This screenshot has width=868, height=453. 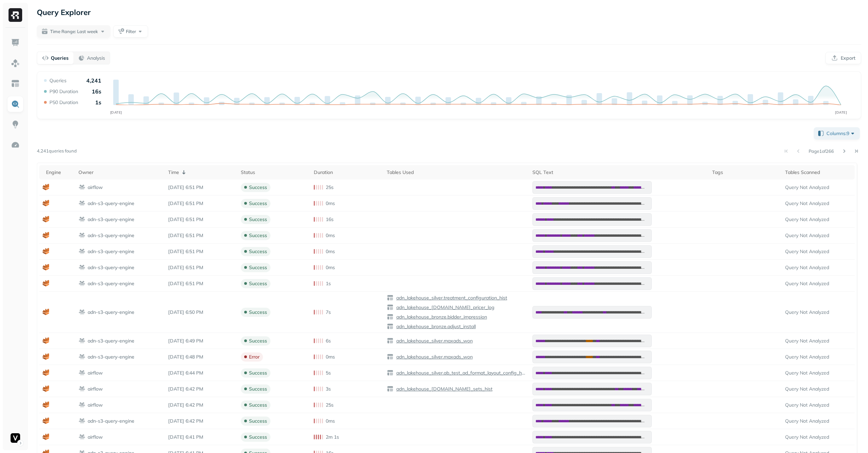 I want to click on div: Status, so click(x=274, y=172).